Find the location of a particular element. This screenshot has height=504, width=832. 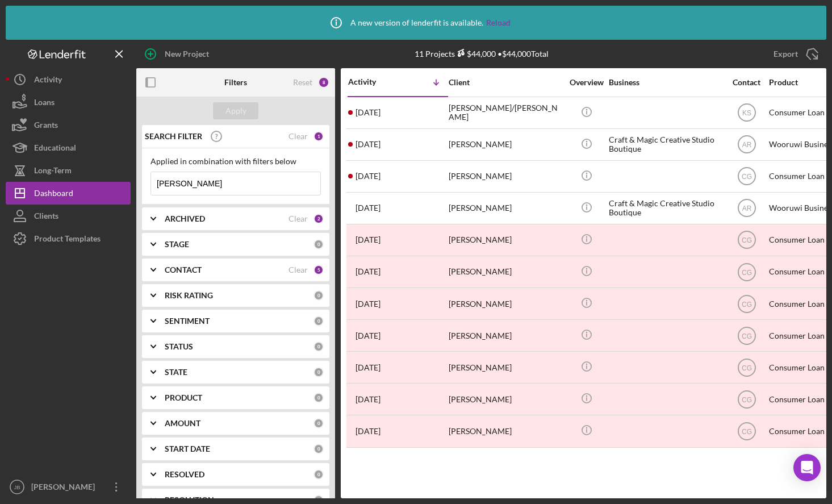

div: Overview is located at coordinates (586, 82).